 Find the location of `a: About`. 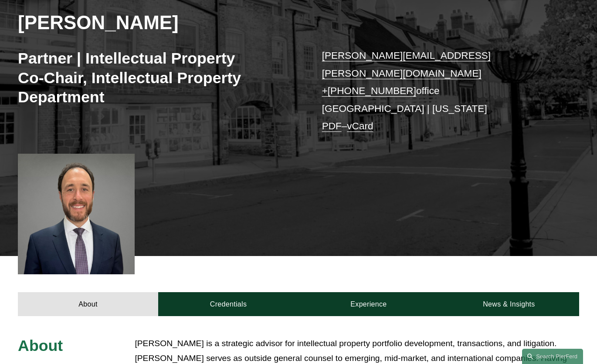

a: About is located at coordinates (88, 304).